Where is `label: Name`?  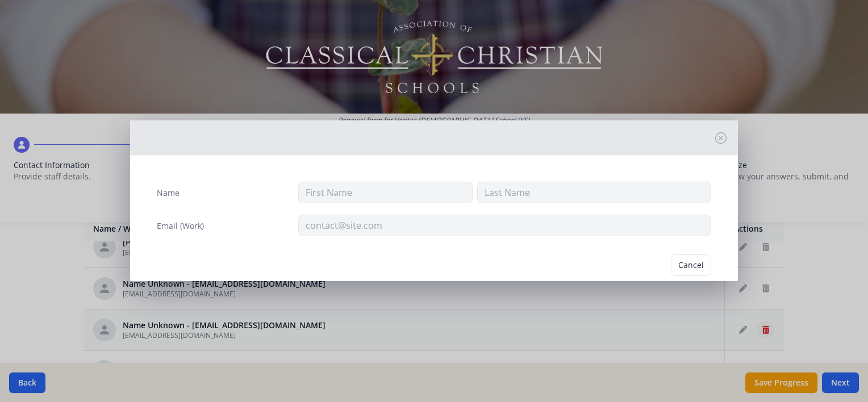 label: Name is located at coordinates (168, 193).